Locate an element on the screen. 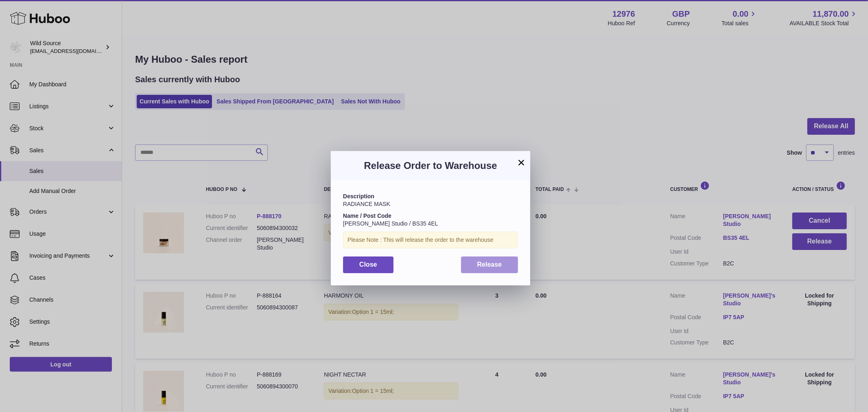  div: Please Note : This will release the order to the warehouse is located at coordinates (431, 239).